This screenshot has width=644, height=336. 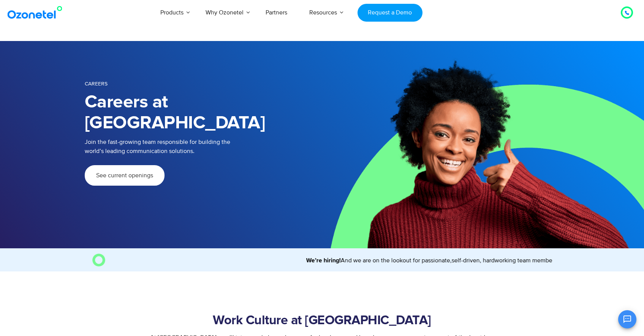 I want to click on a: See current openings, so click(x=125, y=175).